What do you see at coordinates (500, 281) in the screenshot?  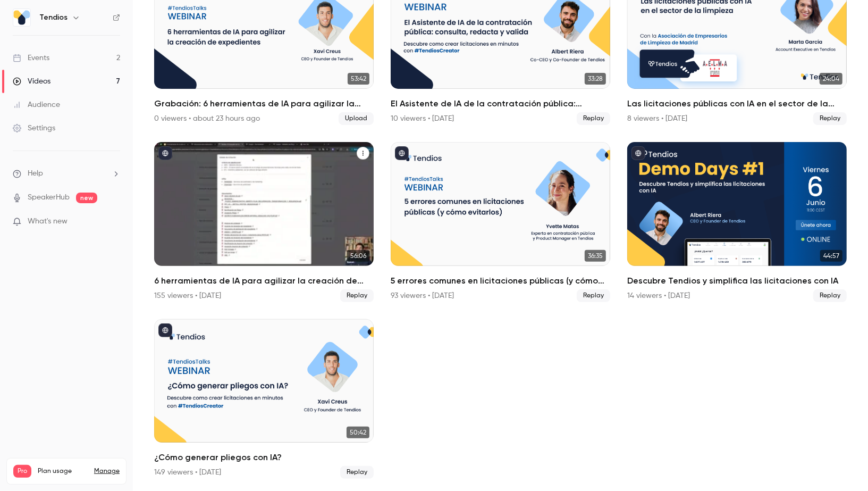 I see `h2: 5 errores comunes en licitaciones públicas (y cómo evitarlos)` at bounding box center [500, 281].